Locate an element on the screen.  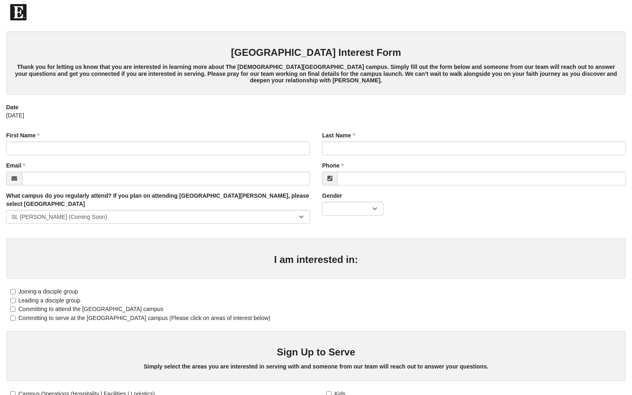
input: Leading a disciple group is located at coordinates (13, 301).